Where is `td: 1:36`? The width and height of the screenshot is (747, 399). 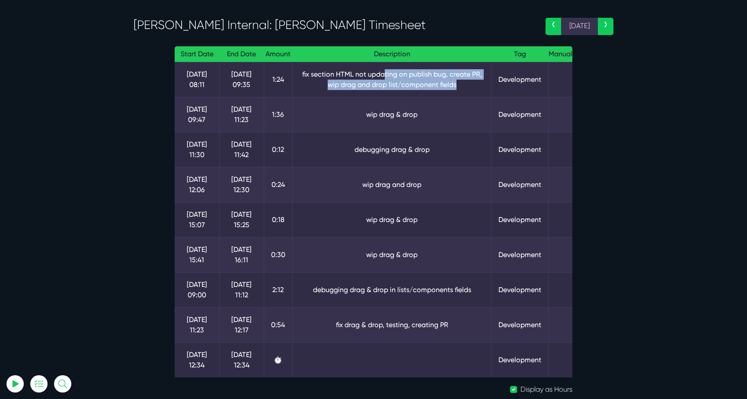 td: 1:36 is located at coordinates (278, 114).